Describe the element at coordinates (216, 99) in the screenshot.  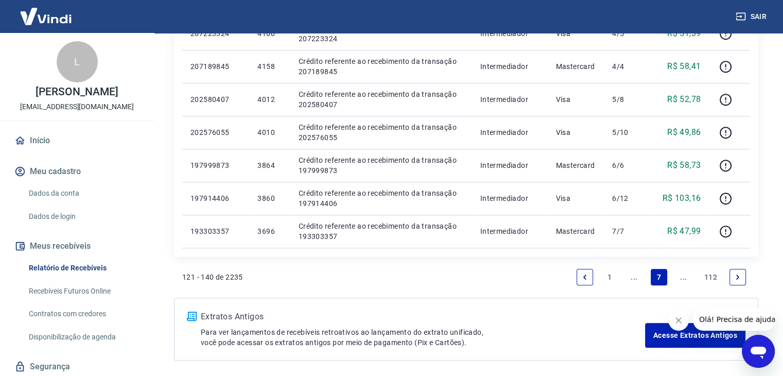
I see `p: 202580407` at that location.